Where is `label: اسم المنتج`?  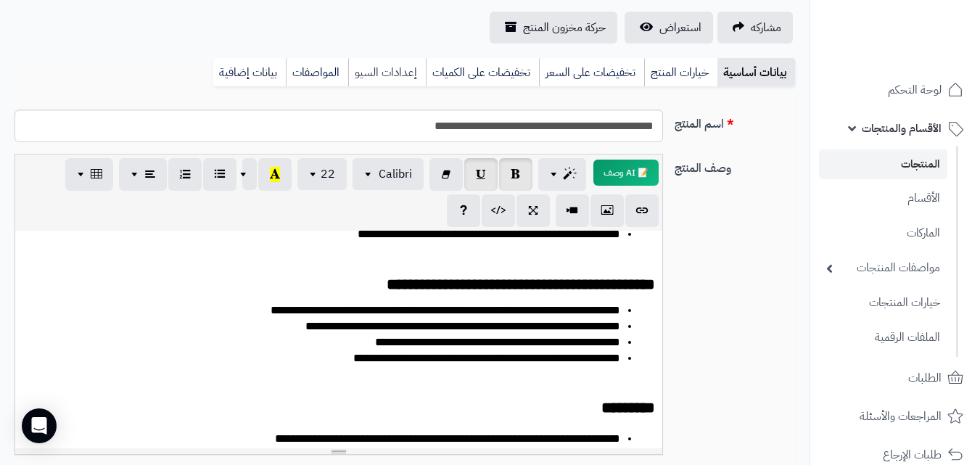 label: اسم المنتج is located at coordinates (735, 121).